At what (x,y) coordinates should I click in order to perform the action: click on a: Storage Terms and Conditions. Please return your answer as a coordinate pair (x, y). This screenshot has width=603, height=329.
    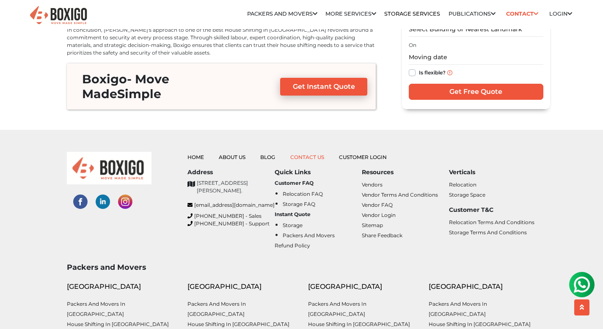
    Looking at the image, I should click on (488, 232).